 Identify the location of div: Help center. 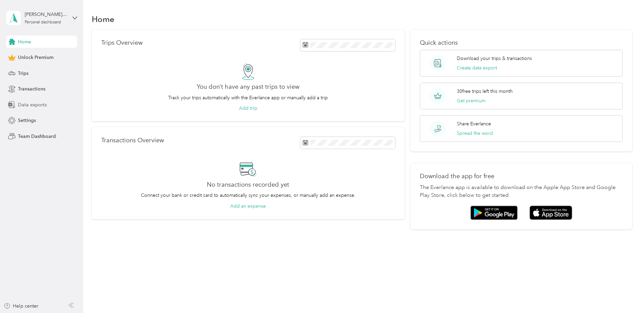
(21, 306).